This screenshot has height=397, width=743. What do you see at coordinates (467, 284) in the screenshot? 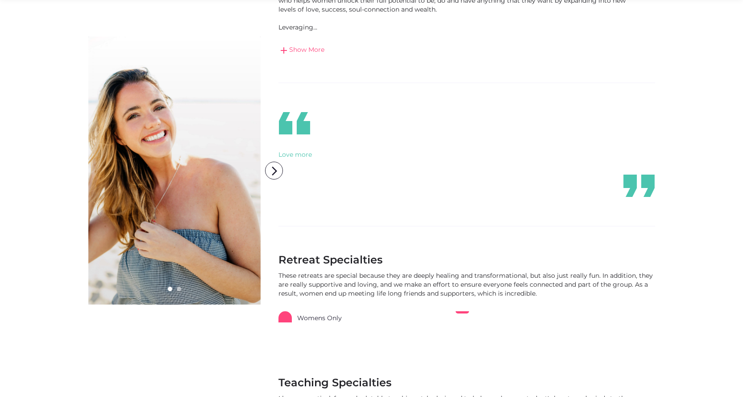
I see `div: These retreats are special because they are deeply healing and transformational, but also just re...` at bounding box center [467, 284].